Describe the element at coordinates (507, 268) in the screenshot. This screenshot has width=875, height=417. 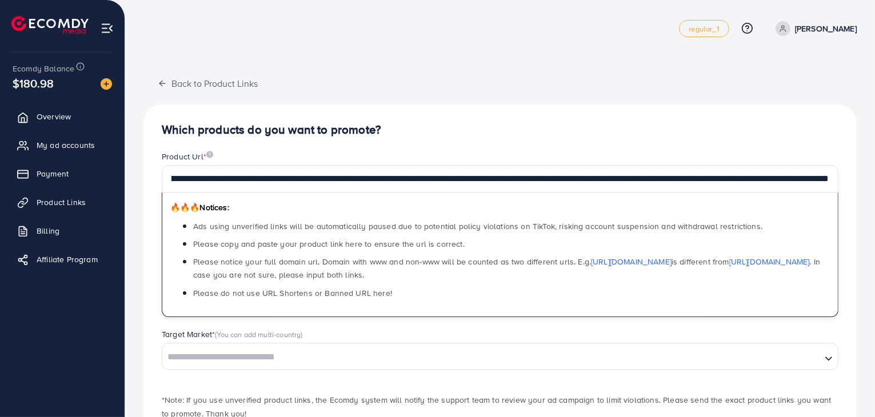
I see `span: Please notice your full domain url. Domain with www and non-www will be counted as two different ...` at that location.